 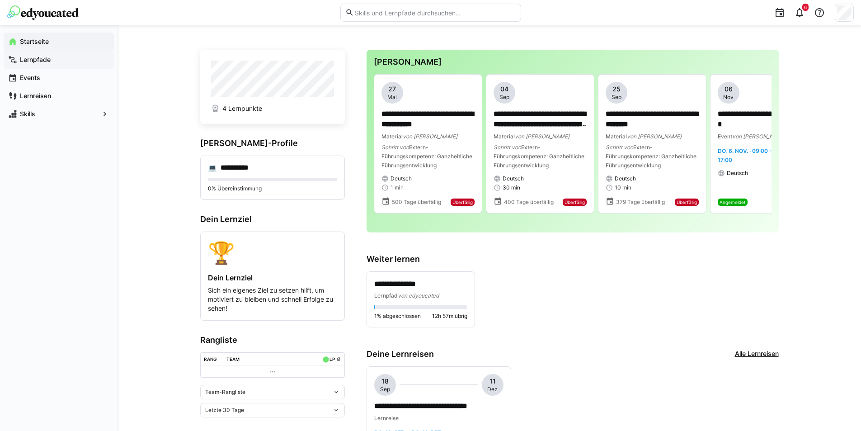 I want to click on span: Event, so click(x=725, y=136).